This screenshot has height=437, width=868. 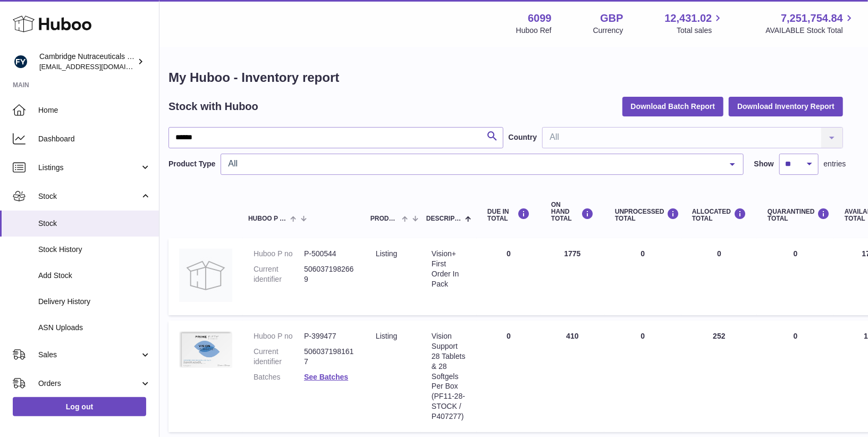 I want to click on div: Vision Support 28 Tablets & 28 Softgels Per Box (PF11-28-STOCK / P407277), so click(x=448, y=377).